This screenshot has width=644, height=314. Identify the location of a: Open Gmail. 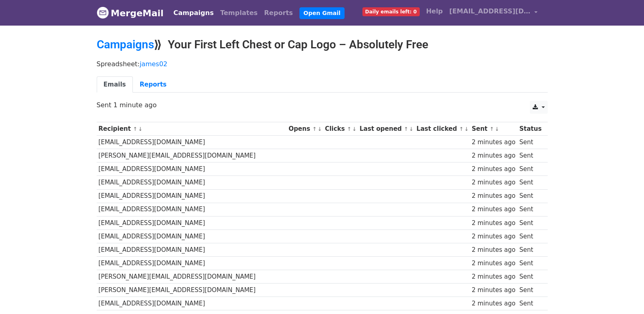
(322, 13).